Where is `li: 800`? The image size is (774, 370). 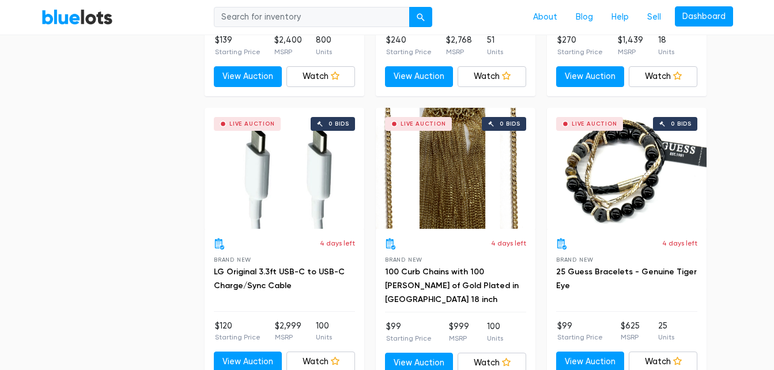
li: 800 is located at coordinates (324, 46).